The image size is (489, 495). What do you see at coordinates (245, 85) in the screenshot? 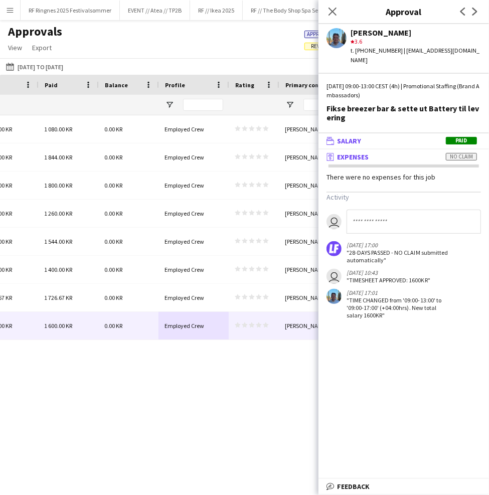
I see `span: Rating` at bounding box center [245, 85].